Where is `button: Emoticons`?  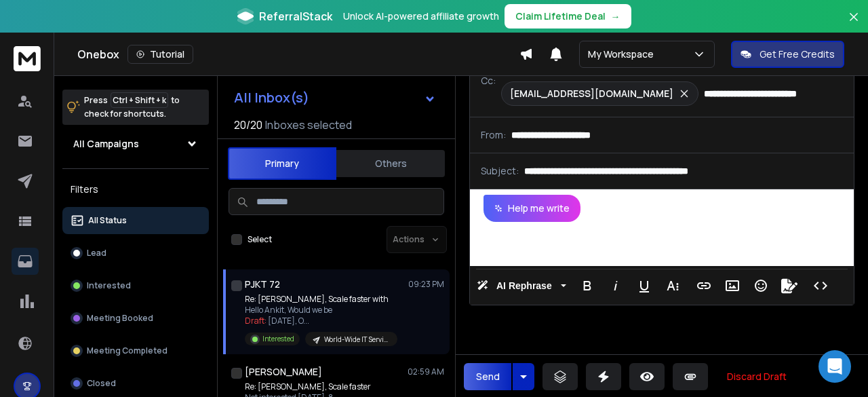
button: Emoticons is located at coordinates (761, 286).